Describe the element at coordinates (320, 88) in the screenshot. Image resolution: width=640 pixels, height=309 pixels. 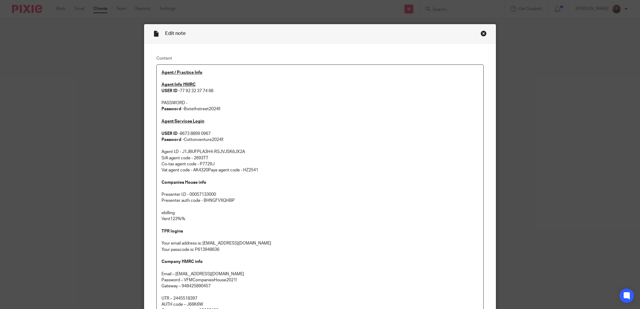
I see `p: 77 92 32 37 74 68` at that location.